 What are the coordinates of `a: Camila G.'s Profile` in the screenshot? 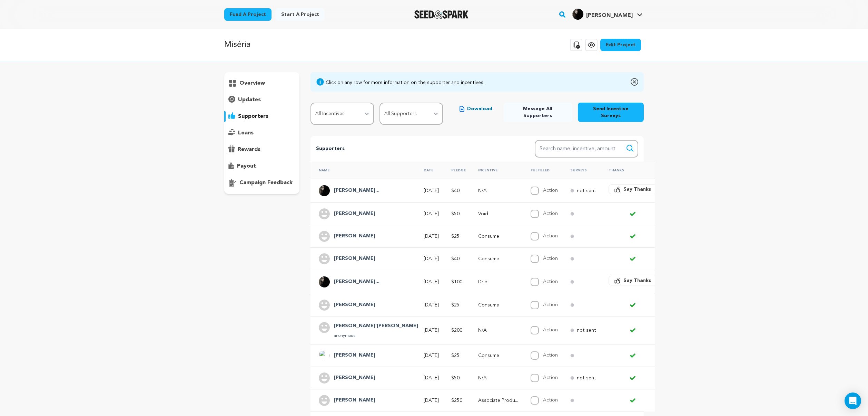 It's located at (608, 13).